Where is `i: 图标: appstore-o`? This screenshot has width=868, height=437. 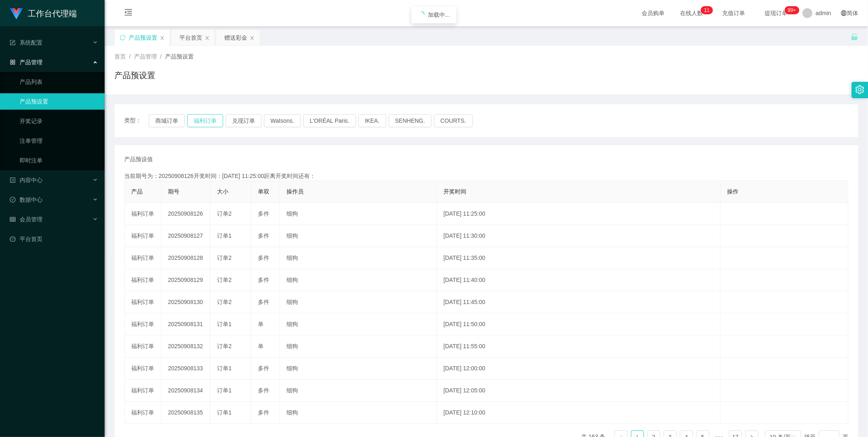 i: 图标: appstore-o is located at coordinates (13, 62).